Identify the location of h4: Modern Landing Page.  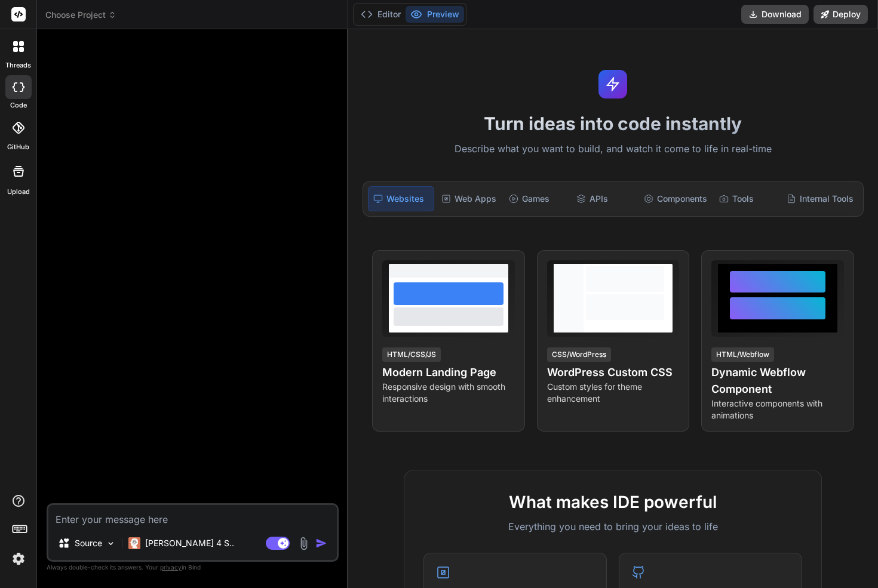
(448, 373).